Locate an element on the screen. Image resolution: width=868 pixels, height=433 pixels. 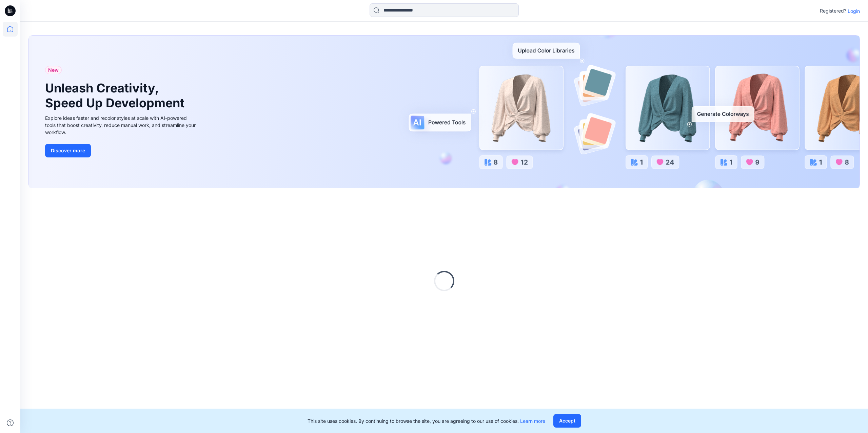
a: Discover more is located at coordinates (122, 151).